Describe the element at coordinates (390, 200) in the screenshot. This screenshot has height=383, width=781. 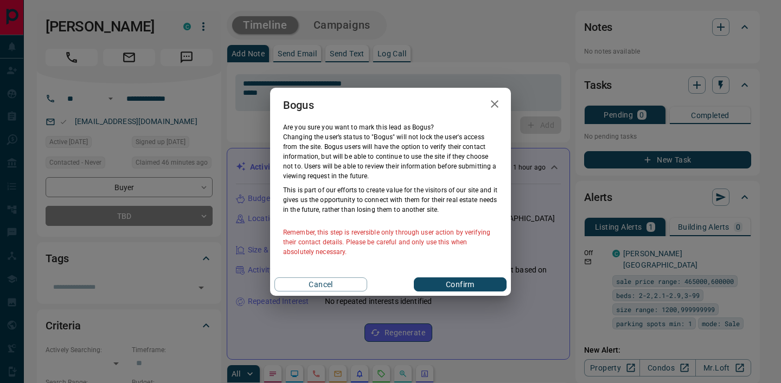
I see `p: This is part of our efforts to create value for the visitors of our site and it gives us the oppo...` at that location.